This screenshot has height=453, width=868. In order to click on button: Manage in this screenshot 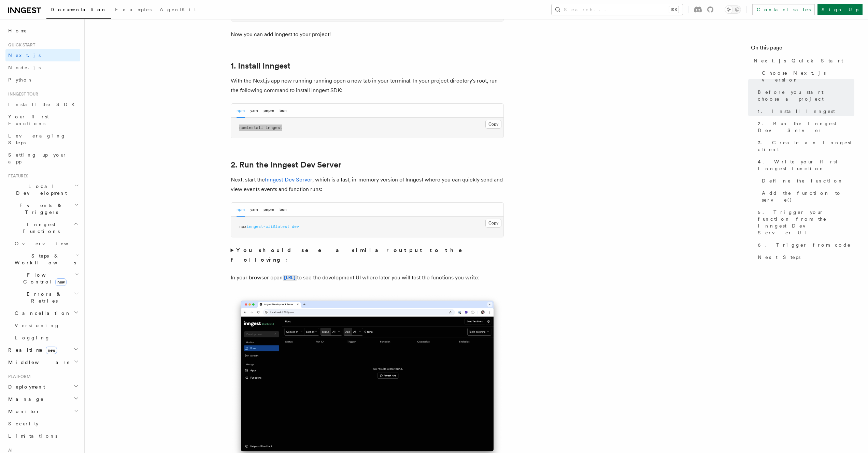, I will do `click(43, 399)`.